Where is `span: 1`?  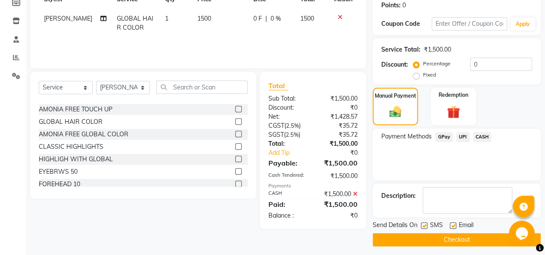
span: 1 is located at coordinates (167, 19).